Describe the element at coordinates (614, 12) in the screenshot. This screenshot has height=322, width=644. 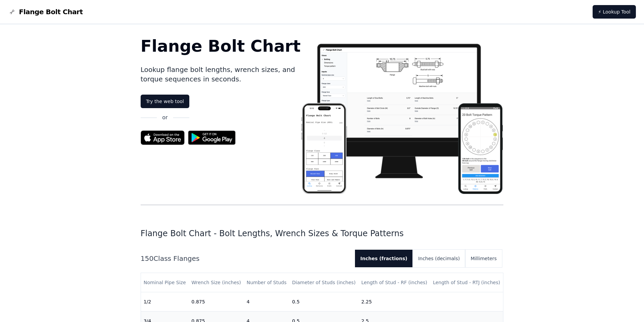
I see `a: ⚡ Lookup Tool` at that location.